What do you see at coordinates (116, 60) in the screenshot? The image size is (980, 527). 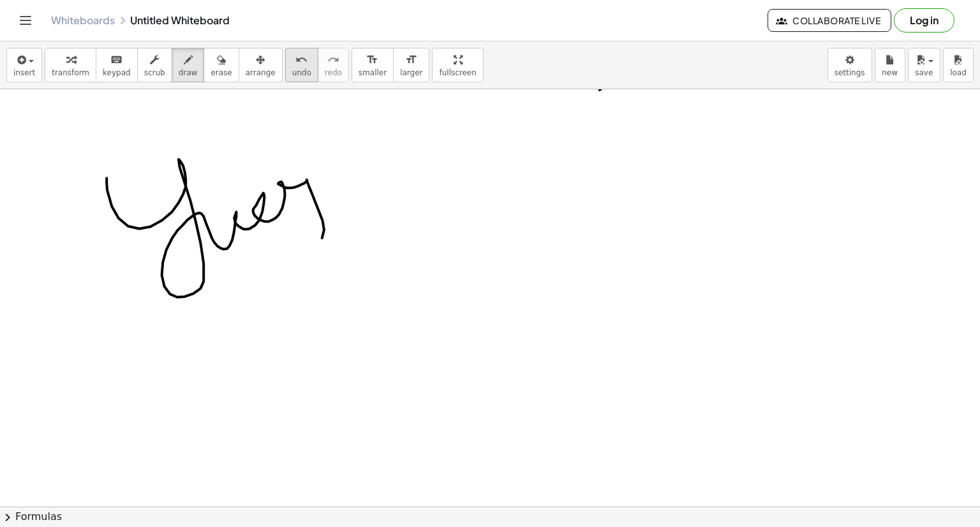 I see `i: keyboard` at bounding box center [116, 60].